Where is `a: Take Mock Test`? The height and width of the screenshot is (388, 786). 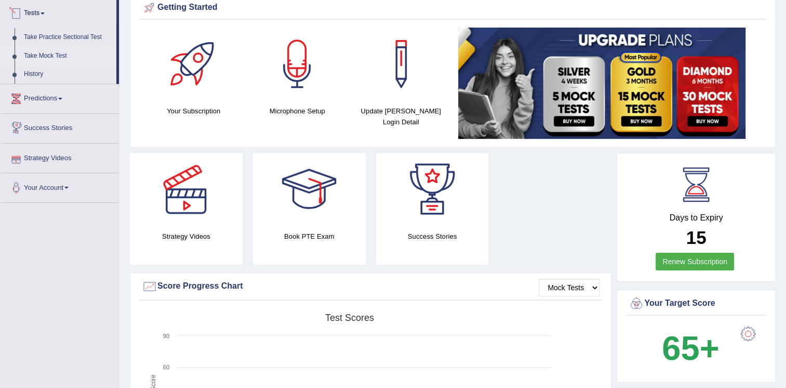 a: Take Mock Test is located at coordinates (68, 56).